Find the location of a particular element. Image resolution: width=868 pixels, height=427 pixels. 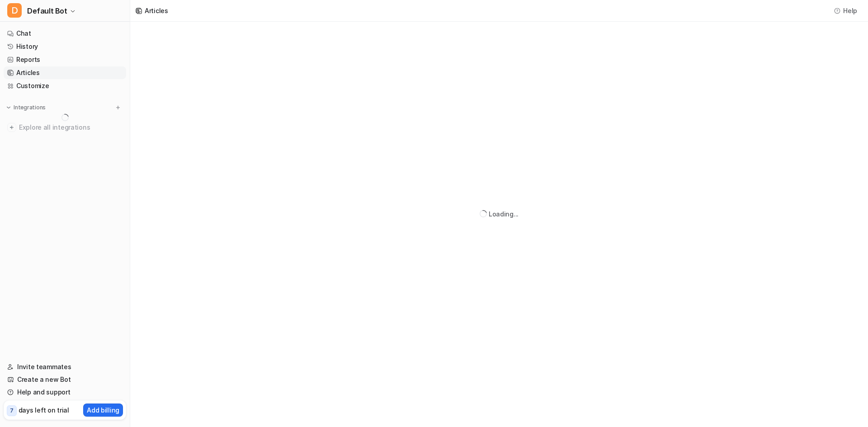

div: Loading... is located at coordinates (503, 214).